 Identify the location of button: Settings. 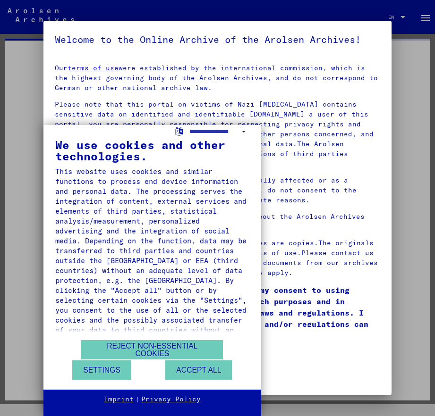
(101, 370).